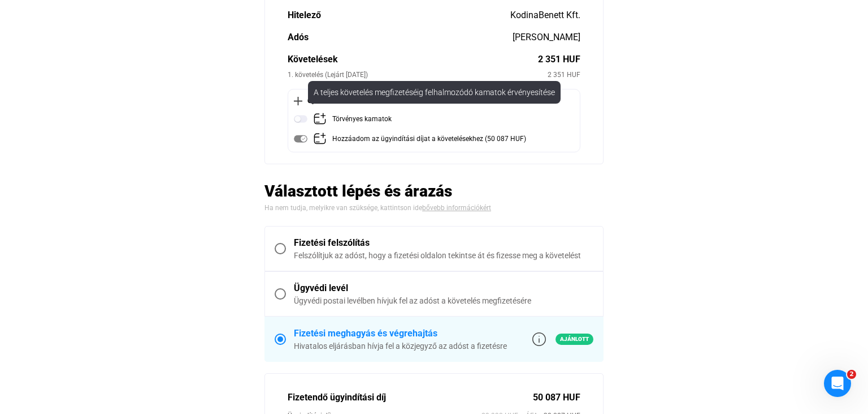  What do you see at coordinates (444, 243) in the screenshot?
I see `div: Fizetési felszólítás` at bounding box center [444, 243].